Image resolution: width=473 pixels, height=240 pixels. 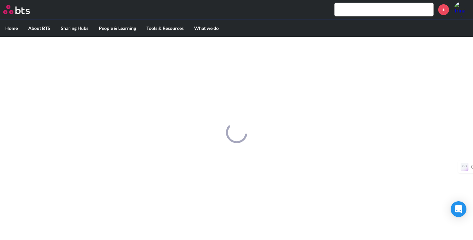 What do you see at coordinates (462, 10) in the screenshot?
I see `a: Profile` at bounding box center [462, 10].